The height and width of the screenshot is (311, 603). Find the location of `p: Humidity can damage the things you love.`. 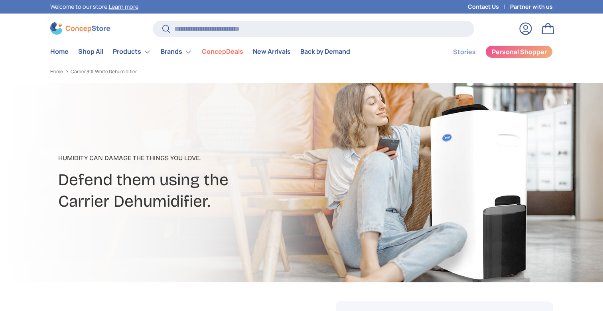

p: Humidity can damage the things you love. is located at coordinates (211, 158).